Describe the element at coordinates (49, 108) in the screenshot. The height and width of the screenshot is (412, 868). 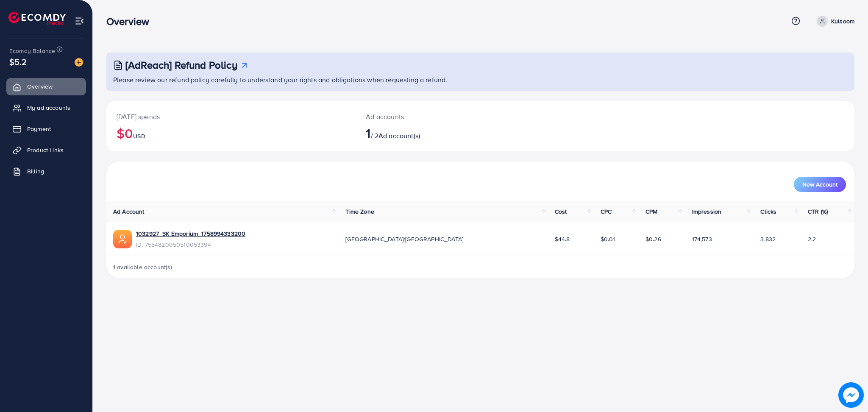
I see `span: My ad accounts` at that location.